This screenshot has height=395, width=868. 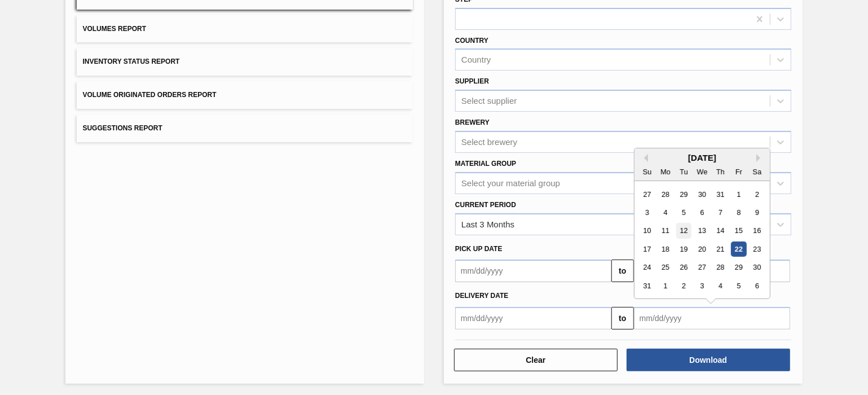 What do you see at coordinates (647, 267) in the screenshot?
I see `div: Choose Sunday, August 24th, 2025` at bounding box center [647, 267].